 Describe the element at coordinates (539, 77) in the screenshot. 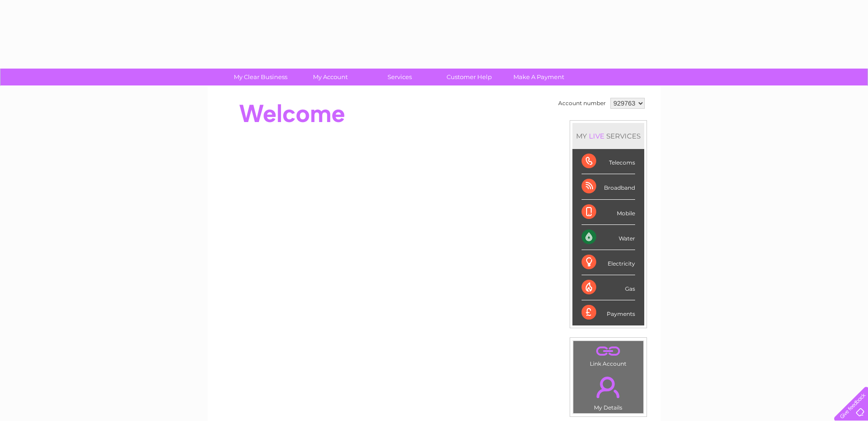

I see `a: Make A Payment` at that location.